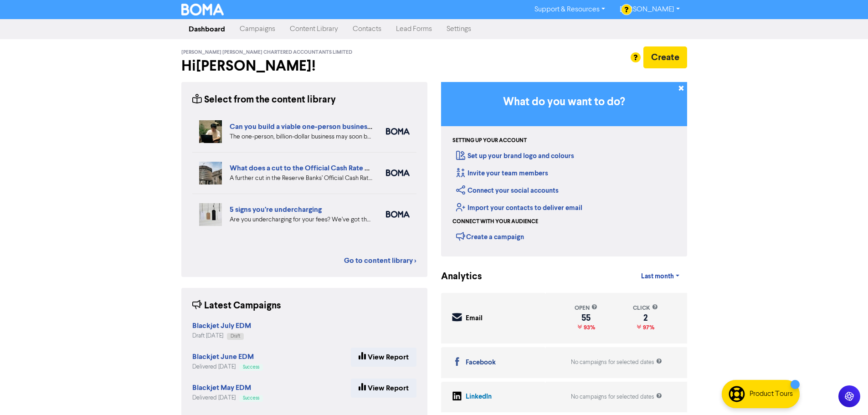 This screenshot has width=868, height=415. I want to click on img: boma_accounting, so click(398, 214).